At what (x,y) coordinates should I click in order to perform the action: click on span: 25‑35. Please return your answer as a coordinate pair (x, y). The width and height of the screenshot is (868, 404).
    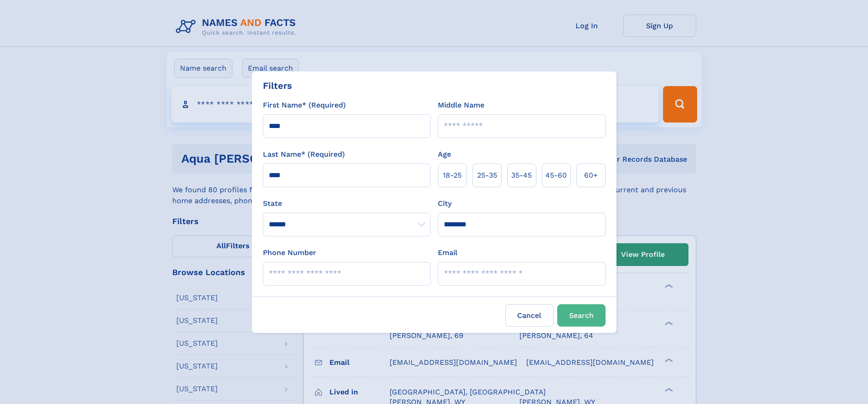
    Looking at the image, I should click on (487, 175).